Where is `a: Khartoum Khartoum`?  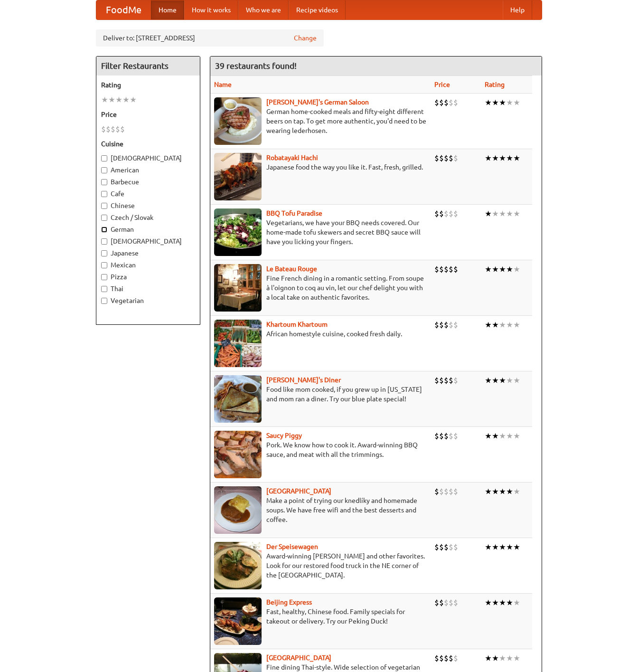
a: Khartoum Khartoum is located at coordinates (296, 325).